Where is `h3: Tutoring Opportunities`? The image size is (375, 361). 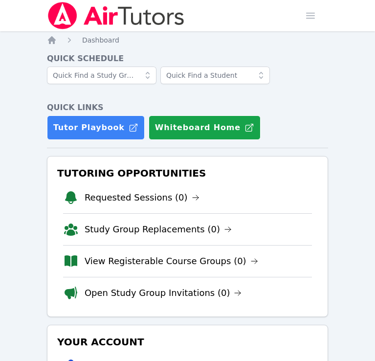
h3: Tutoring Opportunities is located at coordinates (187, 173).